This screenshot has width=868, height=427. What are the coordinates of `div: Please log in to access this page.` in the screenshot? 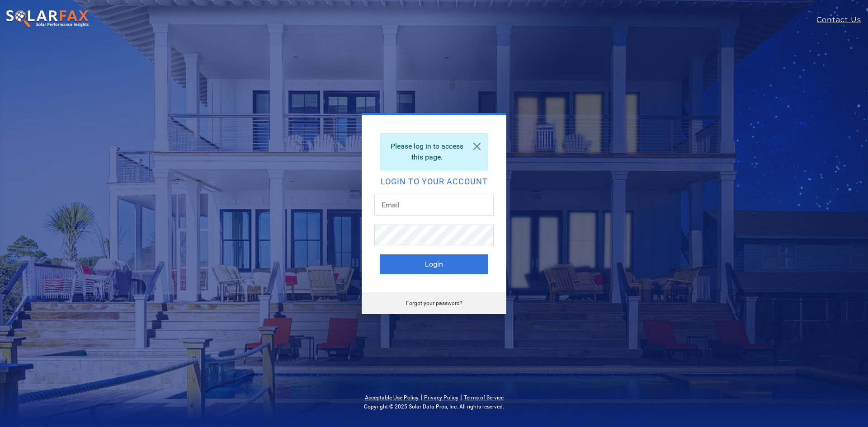 It's located at (434, 152).